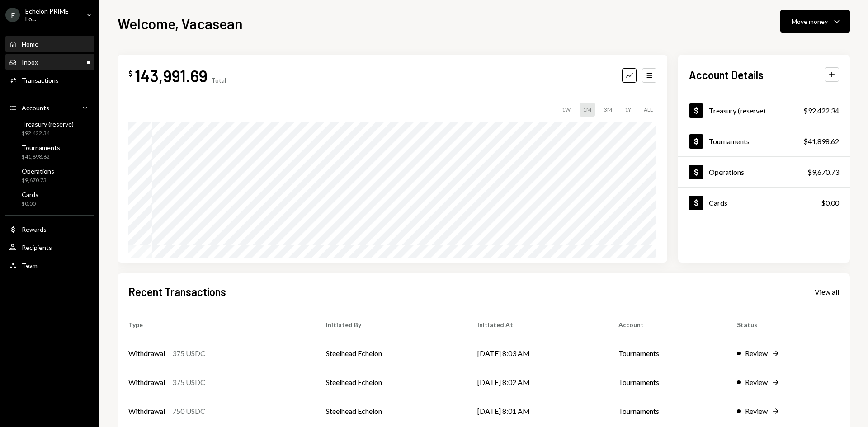 The height and width of the screenshot is (427, 868). Describe the element at coordinates (50, 62) in the screenshot. I see `a: Inbox` at that location.